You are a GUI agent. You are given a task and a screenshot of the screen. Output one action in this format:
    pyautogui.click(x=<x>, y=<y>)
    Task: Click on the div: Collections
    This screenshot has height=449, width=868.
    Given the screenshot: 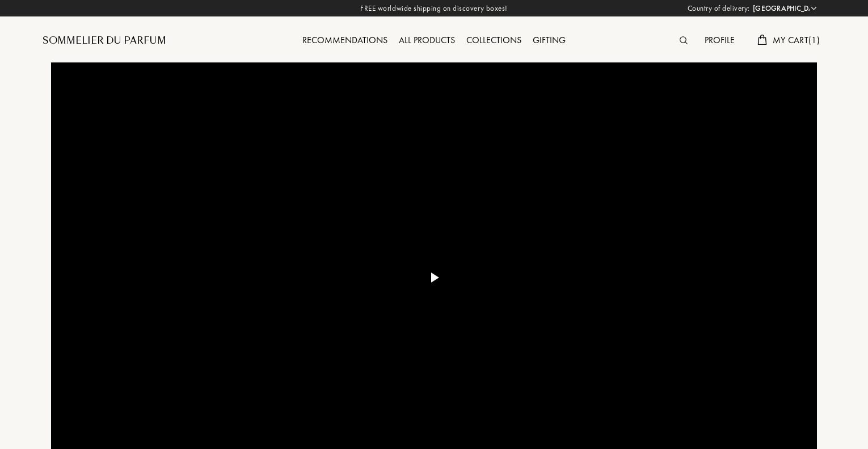 What is the action you would take?
    pyautogui.click(x=493, y=41)
    